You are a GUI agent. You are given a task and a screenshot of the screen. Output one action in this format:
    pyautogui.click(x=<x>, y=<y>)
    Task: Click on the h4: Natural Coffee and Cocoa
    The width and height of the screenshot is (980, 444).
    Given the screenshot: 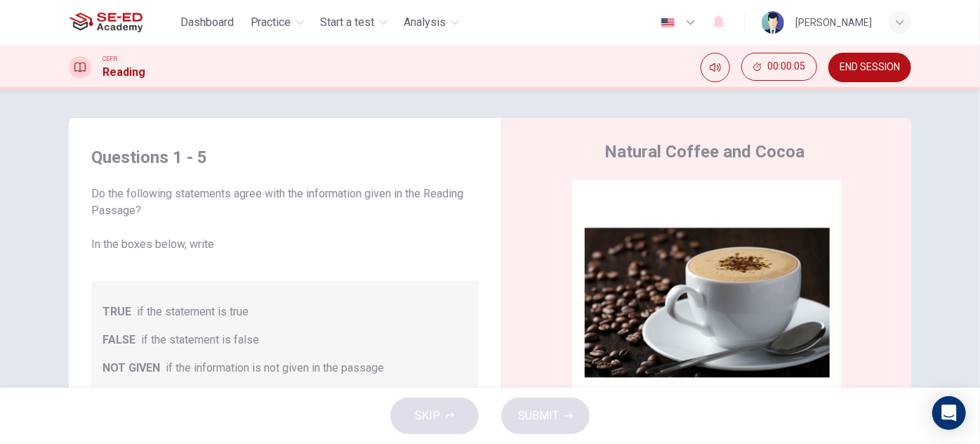 What is the action you would take?
    pyautogui.click(x=704, y=152)
    